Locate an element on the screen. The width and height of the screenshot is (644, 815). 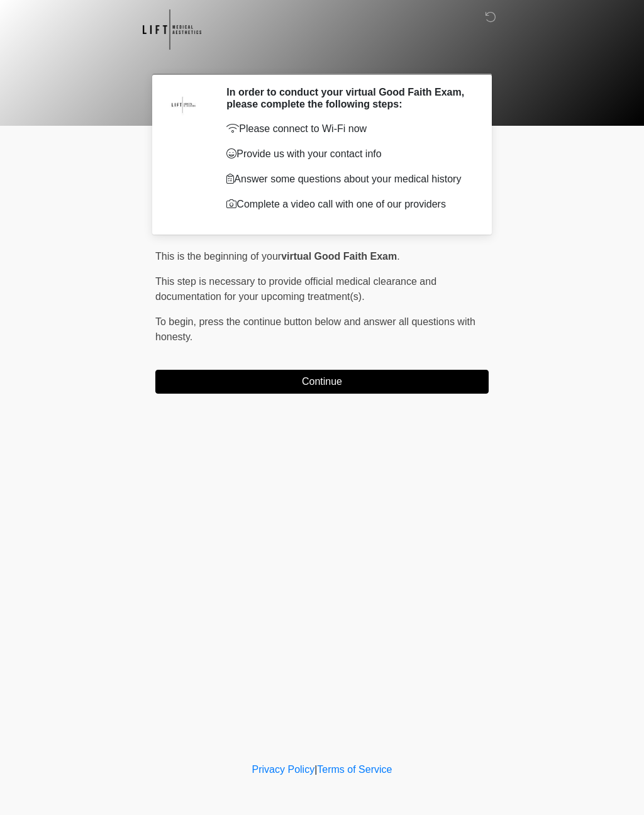
h2: In order to conduct your virtual Good Faith Exam, please complete the following steps: is located at coordinates (348, 98).